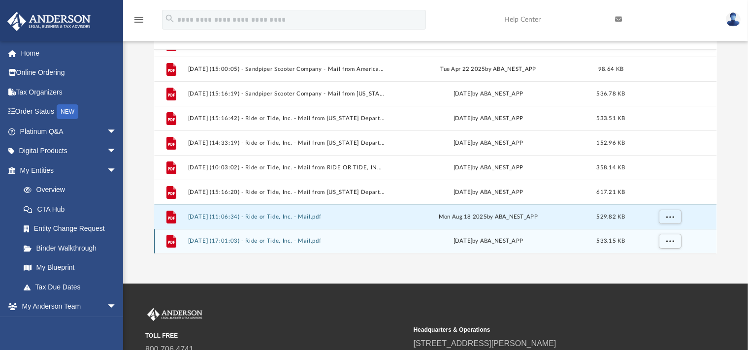 This screenshot has height=350, width=748. I want to click on small: Headquarters & Operations, so click(544, 330).